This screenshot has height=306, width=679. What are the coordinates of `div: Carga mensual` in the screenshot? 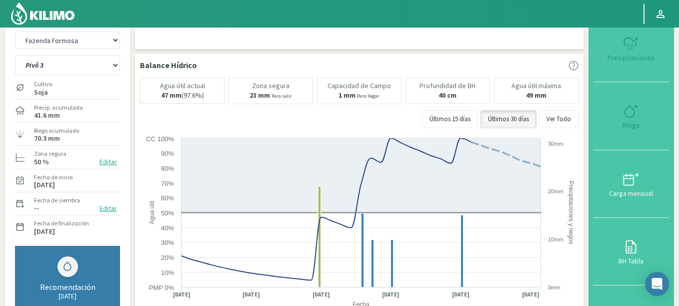 It's located at (631, 193).